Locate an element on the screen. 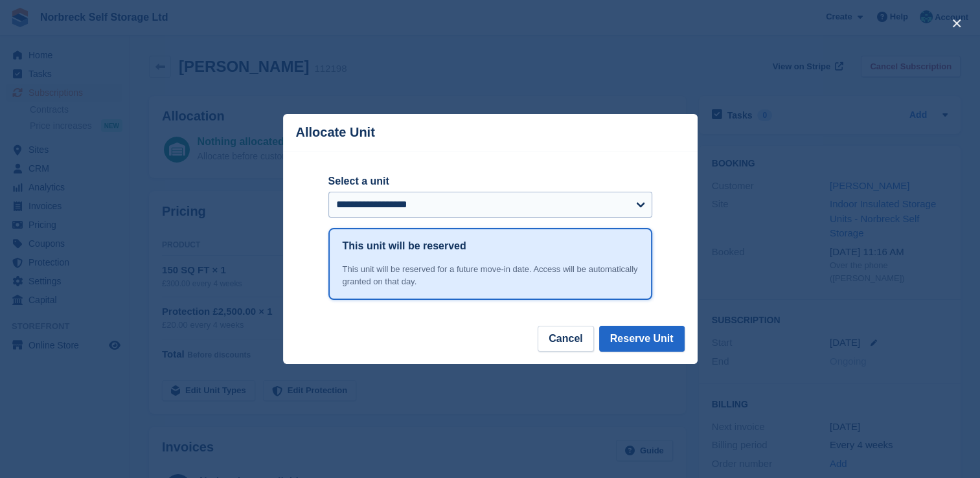  div: This unit will be reserved for a future move-in date. Access will be automatically granted on tha... is located at coordinates (490, 275).